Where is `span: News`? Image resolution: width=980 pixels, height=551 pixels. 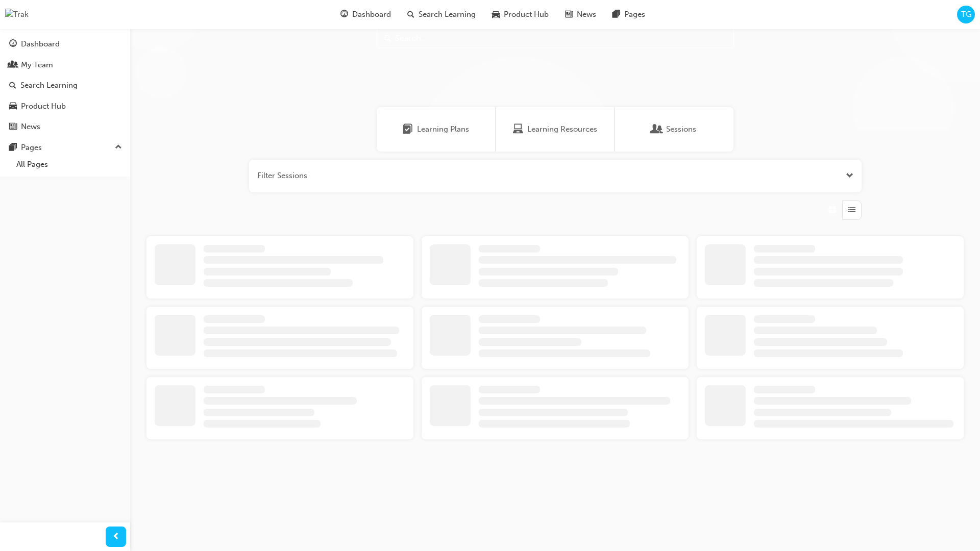 span: News is located at coordinates (587, 14).